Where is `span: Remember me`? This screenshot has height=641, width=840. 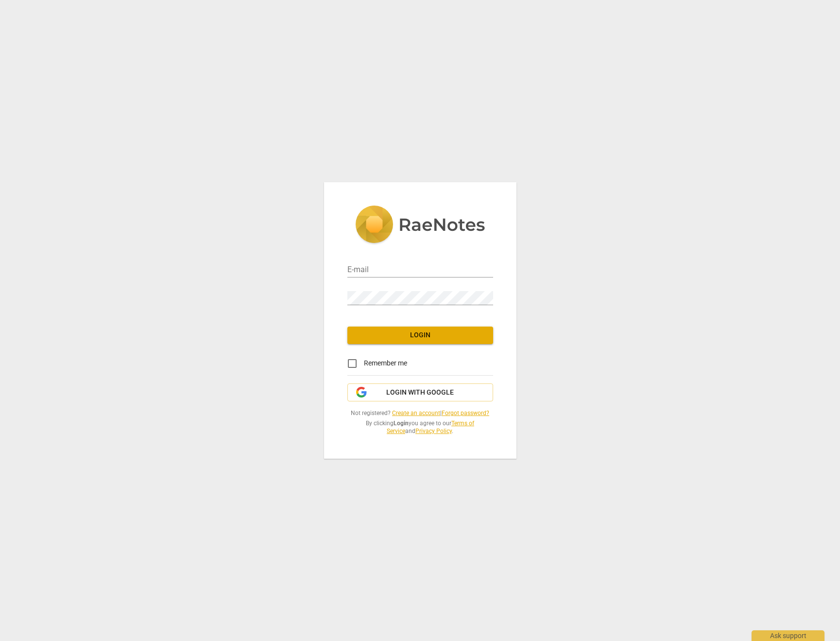 span: Remember me is located at coordinates (386, 364).